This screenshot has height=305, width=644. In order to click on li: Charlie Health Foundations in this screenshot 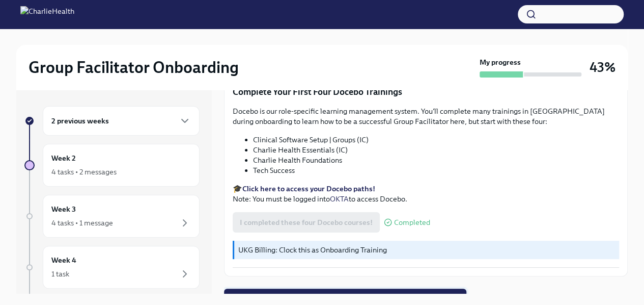, I will do `click(436, 160)`.